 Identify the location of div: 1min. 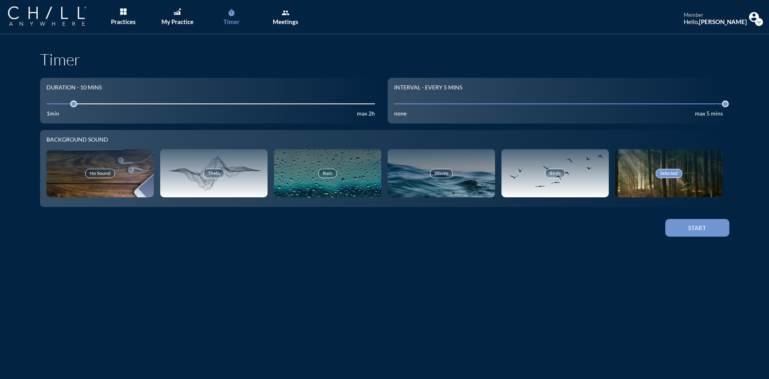
(53, 113).